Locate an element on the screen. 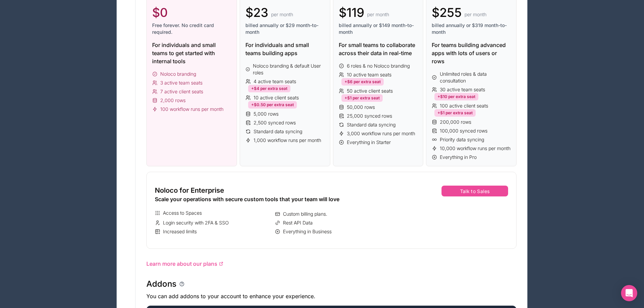 The height and width of the screenshot is (308, 644). span: Noloco for Enterprise is located at coordinates (189, 191).